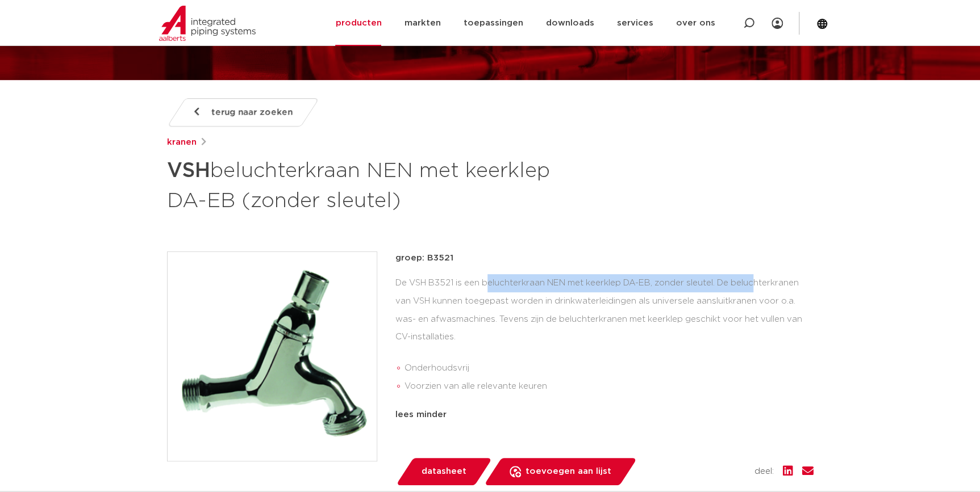 The image size is (980, 492). What do you see at coordinates (188, 171) in the screenshot?
I see `strong: VSH` at bounding box center [188, 171].